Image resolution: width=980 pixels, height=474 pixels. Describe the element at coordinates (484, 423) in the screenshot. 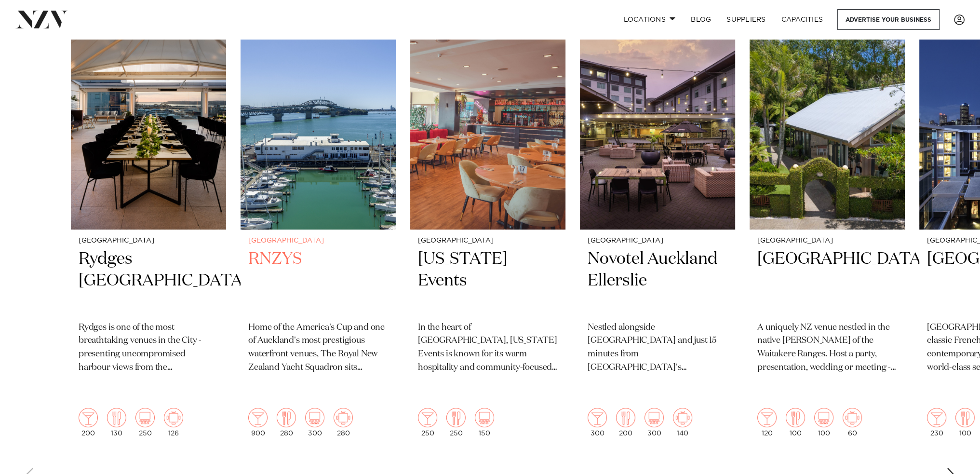

I see `div: 150` at that location.